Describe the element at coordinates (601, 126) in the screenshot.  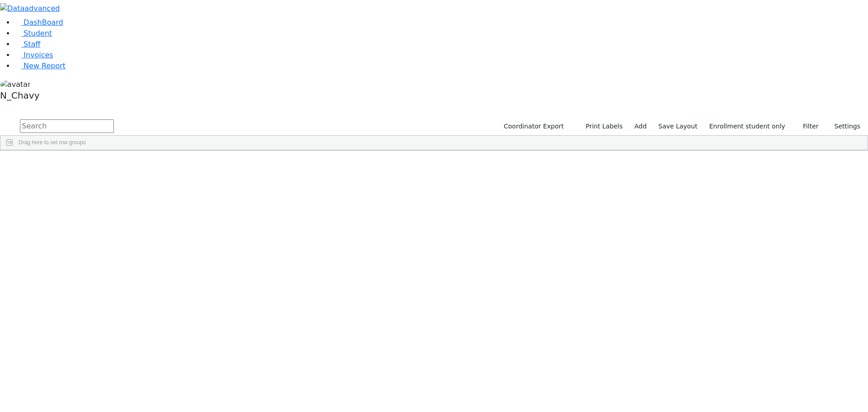
I see `button: Print Labels` at that location.